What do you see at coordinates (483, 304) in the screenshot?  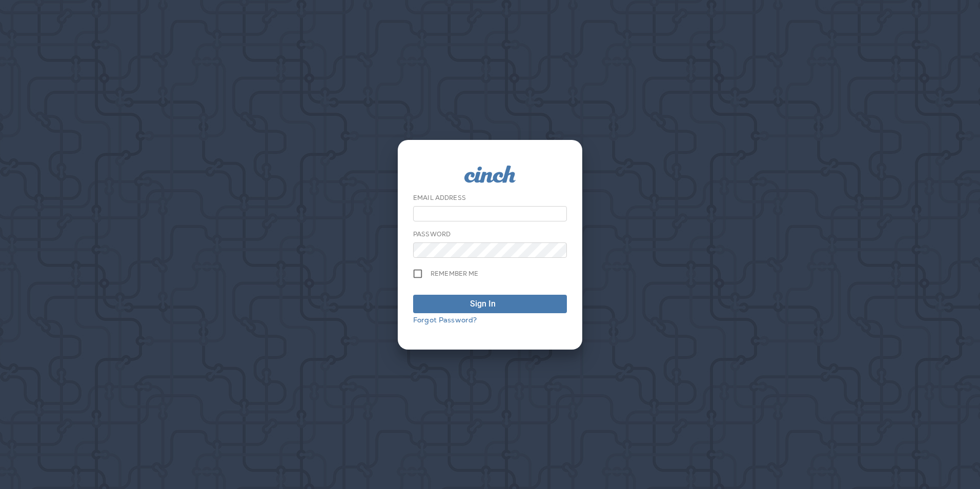 I see `div: Sign In` at bounding box center [483, 304].